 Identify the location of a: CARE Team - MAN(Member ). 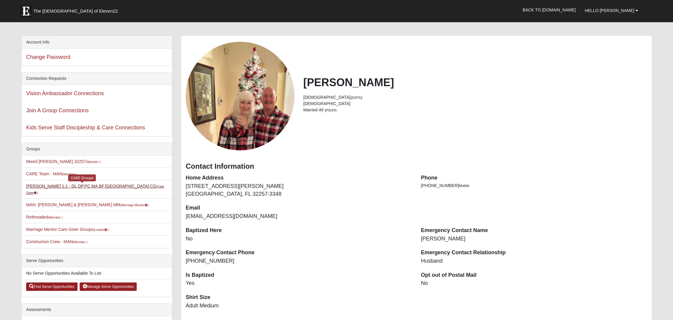
(51, 174).